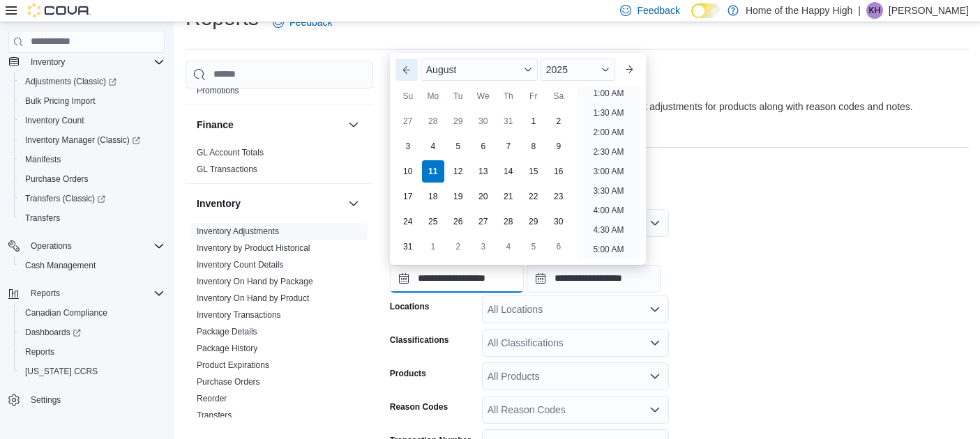 The image size is (980, 439). What do you see at coordinates (92, 140) in the screenshot?
I see `span: Inventory Manager (Classic)` at bounding box center [92, 140].